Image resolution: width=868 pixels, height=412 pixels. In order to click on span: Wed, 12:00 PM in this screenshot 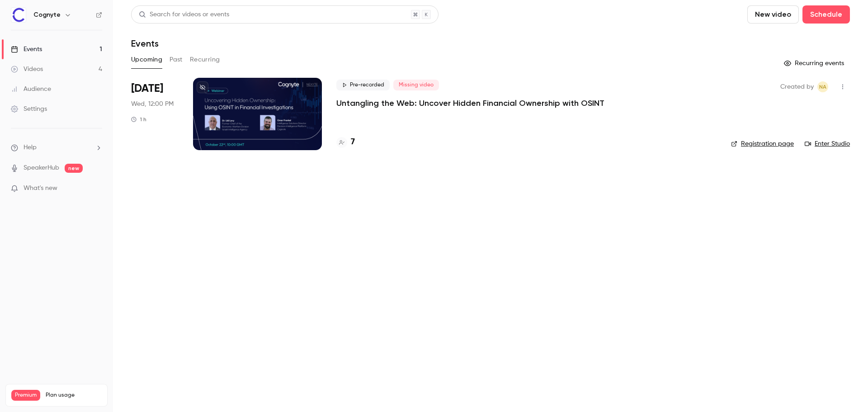, I will do `click(152, 104)`.